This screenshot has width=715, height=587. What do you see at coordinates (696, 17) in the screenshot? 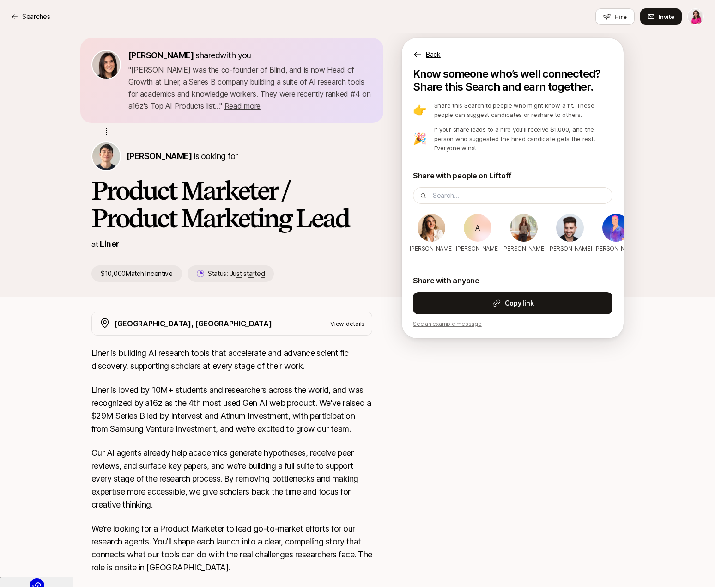
I see `button: Emma Frane` at bounding box center [696, 17].